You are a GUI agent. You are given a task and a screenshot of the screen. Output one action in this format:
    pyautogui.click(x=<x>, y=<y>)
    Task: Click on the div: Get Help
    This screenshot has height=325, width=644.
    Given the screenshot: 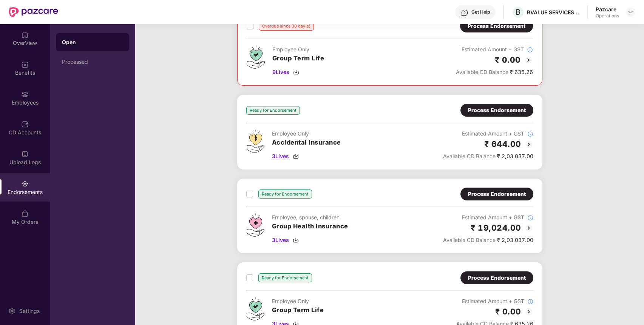 What is the action you would take?
    pyautogui.click(x=481, y=12)
    